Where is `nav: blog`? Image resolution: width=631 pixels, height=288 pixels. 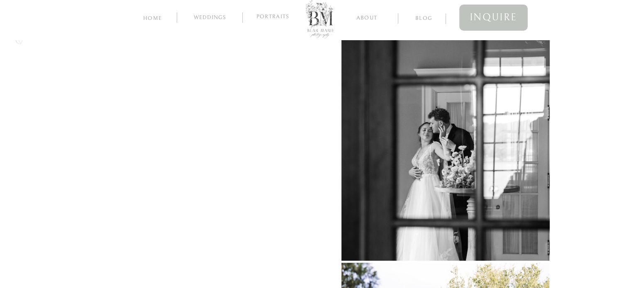
nav: blog is located at coordinates (424, 17).